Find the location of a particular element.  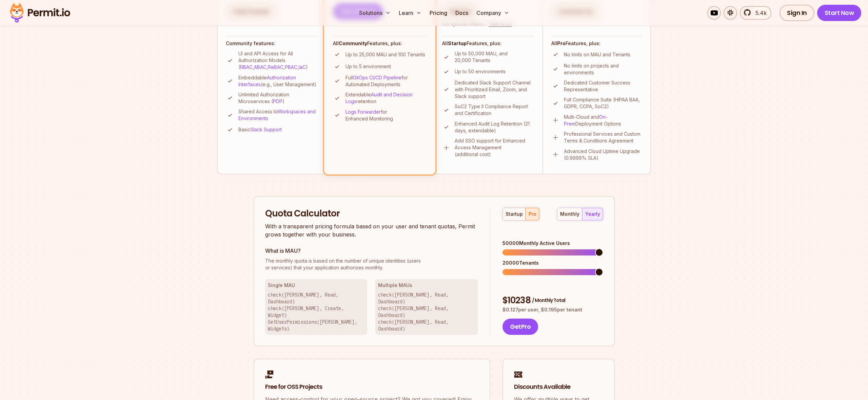

a: Logs Forwarder is located at coordinates (363, 112).